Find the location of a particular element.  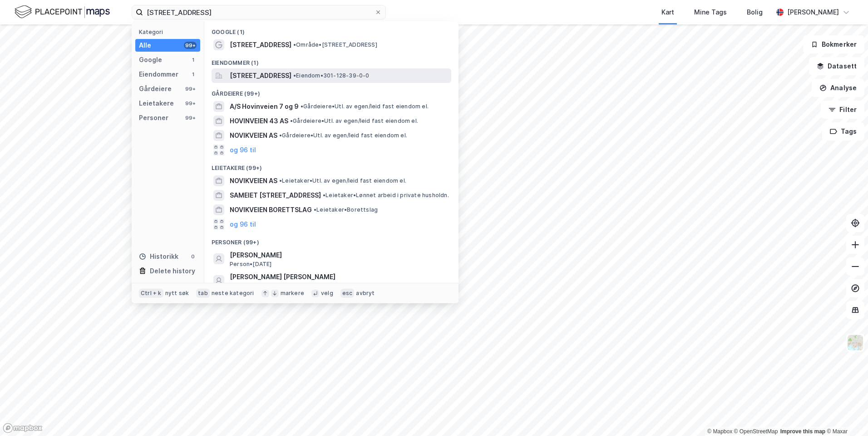

div: Kart is located at coordinates (668, 13).